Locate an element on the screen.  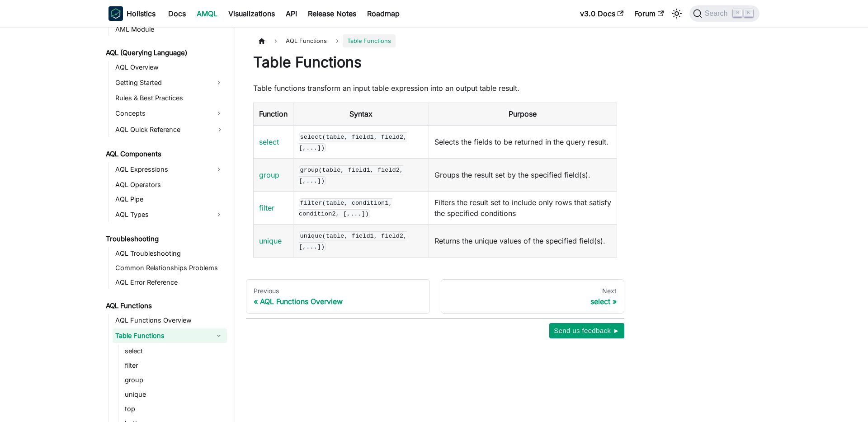
a: AQL Overview is located at coordinates (170, 68).